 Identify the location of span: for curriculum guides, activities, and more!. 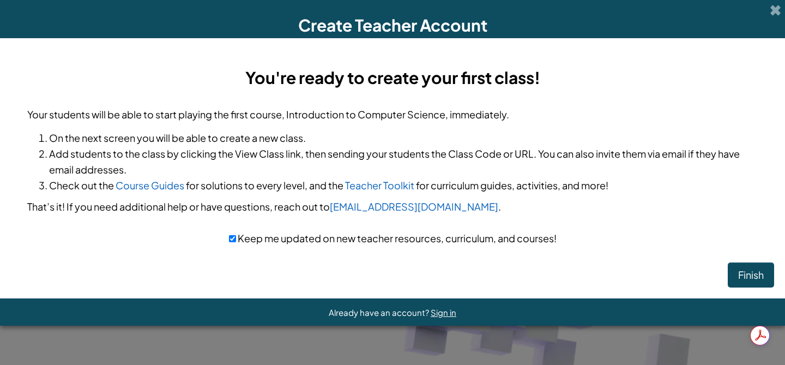
(512, 185).